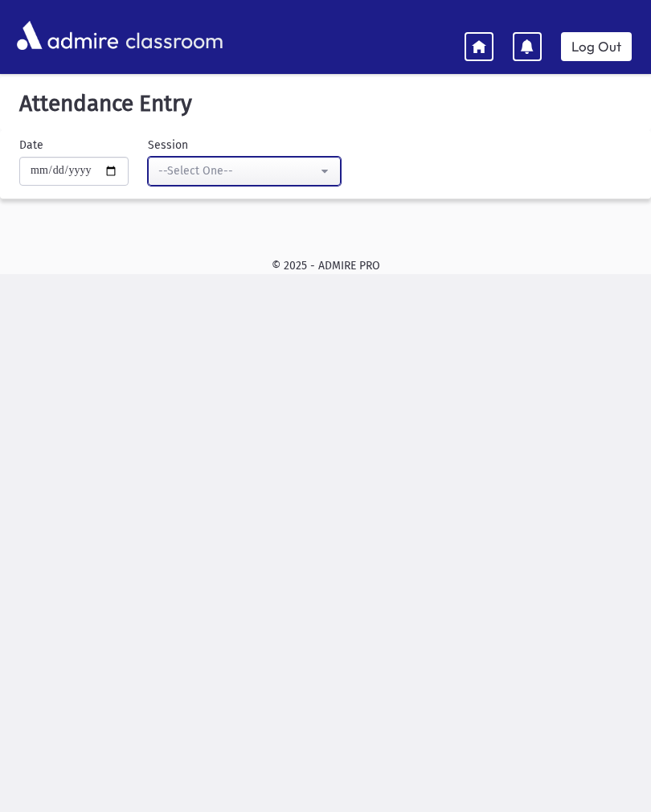 The height and width of the screenshot is (812, 651). What do you see at coordinates (67, 35) in the screenshot?
I see `img: AdmirePro` at bounding box center [67, 35].